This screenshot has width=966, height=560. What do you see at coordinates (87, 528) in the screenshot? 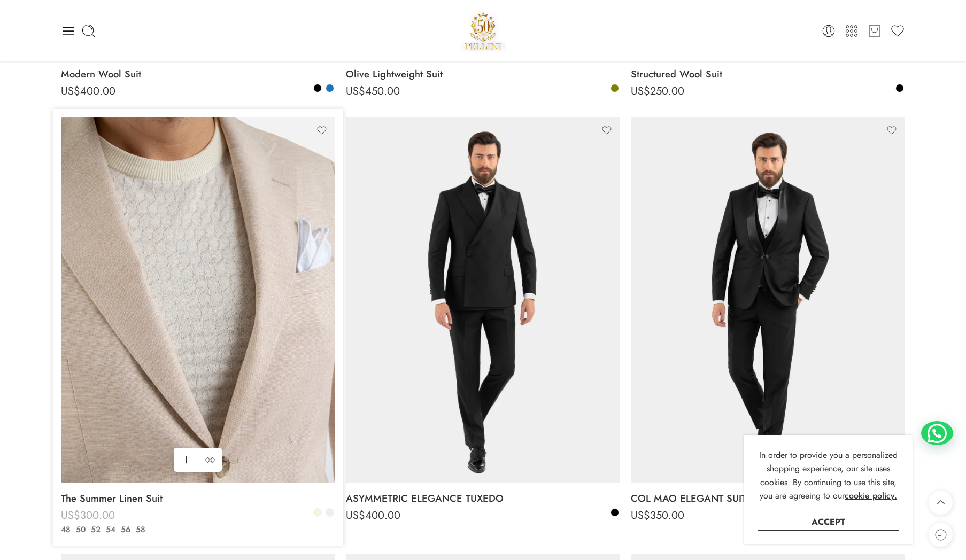
I see `bdi: 210.00` at bounding box center [87, 528].